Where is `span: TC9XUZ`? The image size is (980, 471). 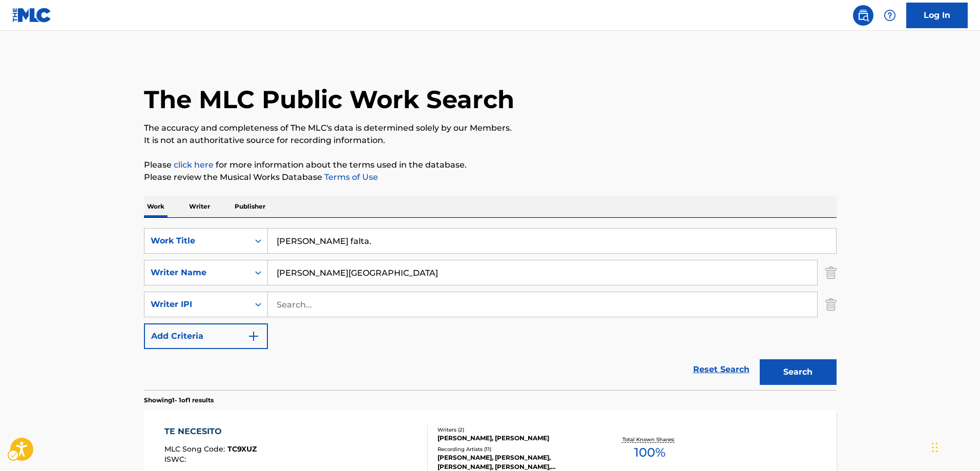
span: TC9XUZ is located at coordinates (242, 449).